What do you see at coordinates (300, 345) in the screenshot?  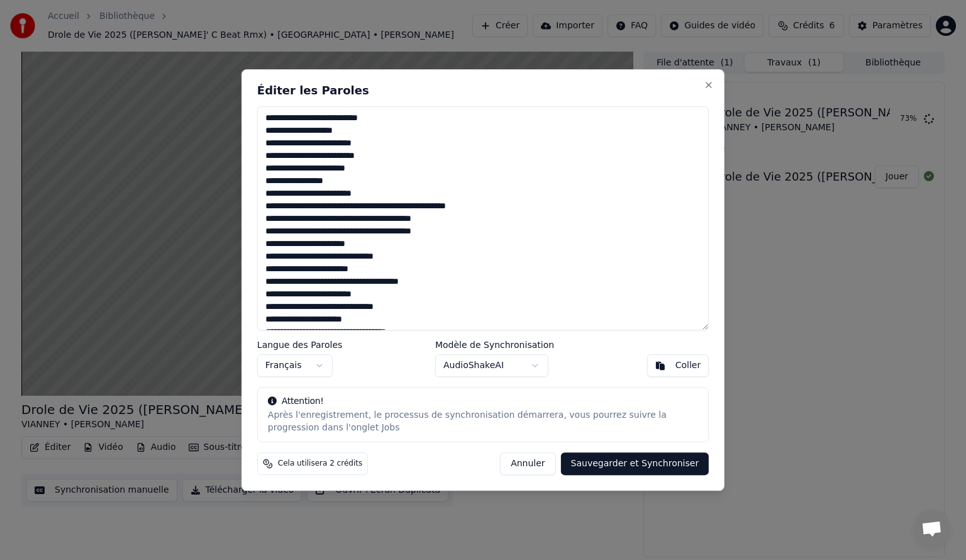 I see `label: Langue des Paroles` at bounding box center [300, 345].